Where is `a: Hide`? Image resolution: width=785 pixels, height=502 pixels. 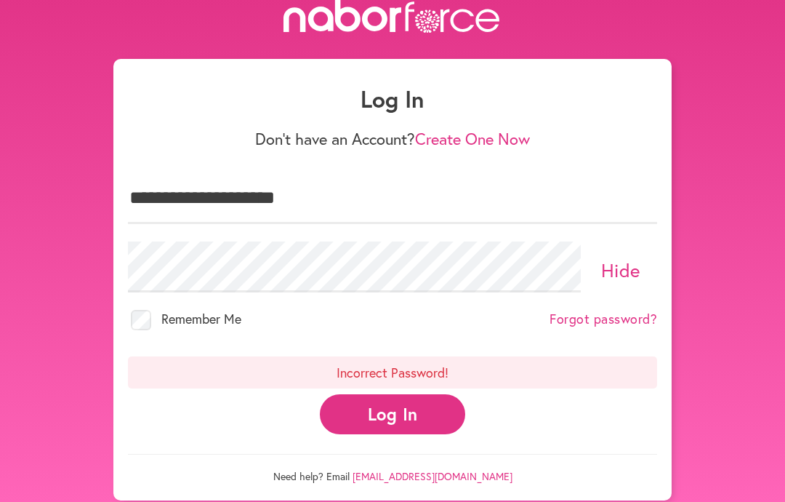
a: Hide is located at coordinates (621, 270).